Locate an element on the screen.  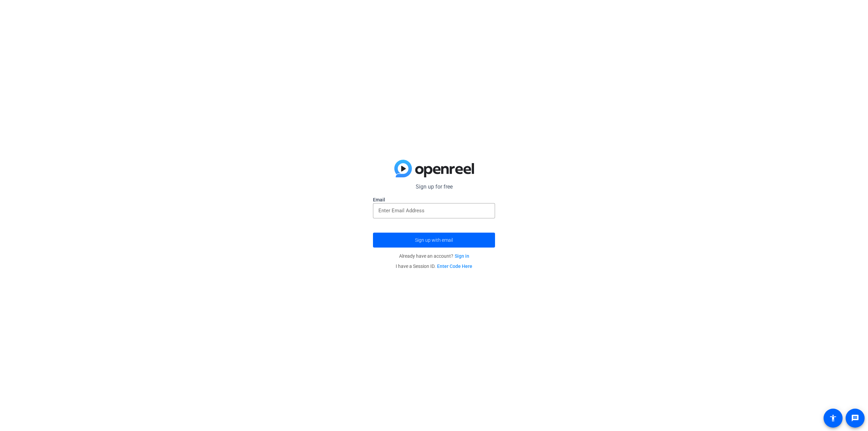
span: Already have an account? is located at coordinates (434, 256).